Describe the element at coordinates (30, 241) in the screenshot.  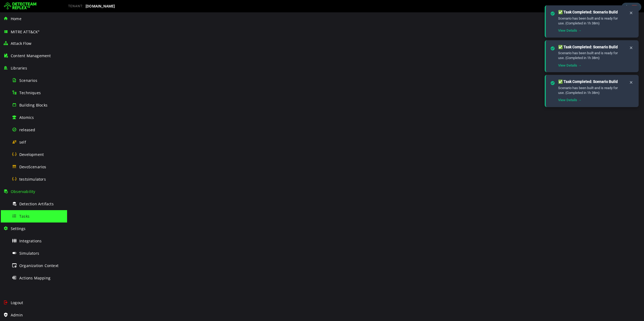
I see `span: Integrations` at that location.